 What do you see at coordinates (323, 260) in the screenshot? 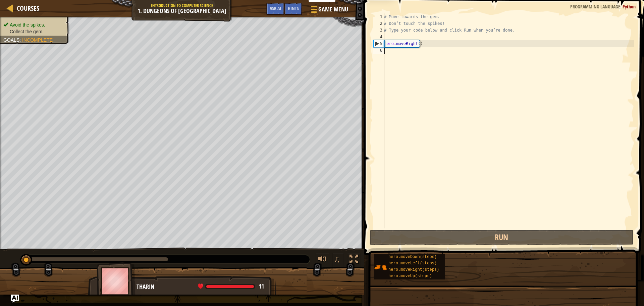
I see `button: Adjust volume` at bounding box center [323, 260].